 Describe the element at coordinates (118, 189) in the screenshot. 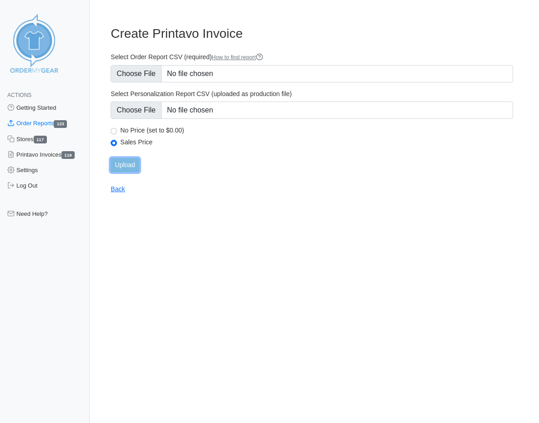

I see `a: Back` at that location.